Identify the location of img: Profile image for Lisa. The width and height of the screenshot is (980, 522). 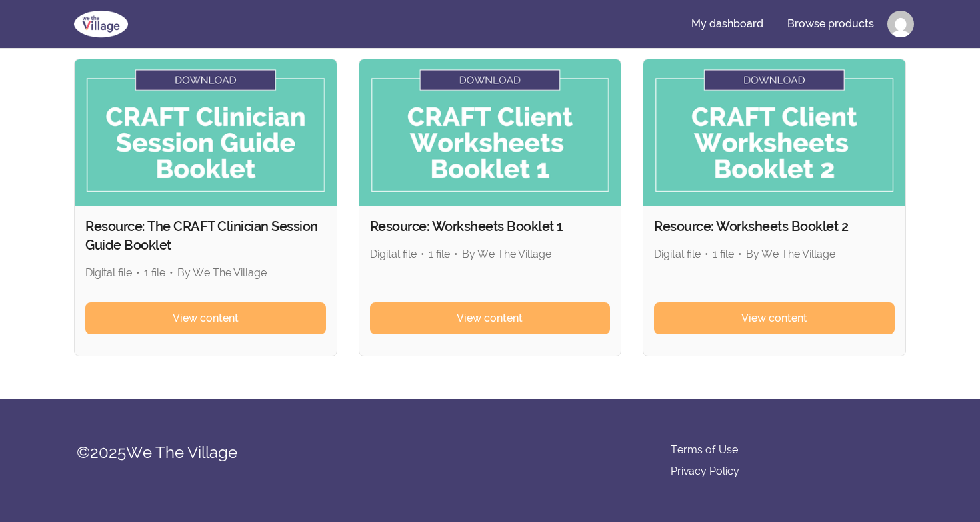
(901, 24).